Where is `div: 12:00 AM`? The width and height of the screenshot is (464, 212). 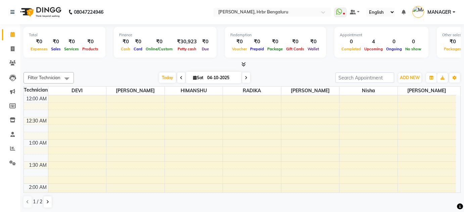
div: 12:00 AM is located at coordinates (36, 99).